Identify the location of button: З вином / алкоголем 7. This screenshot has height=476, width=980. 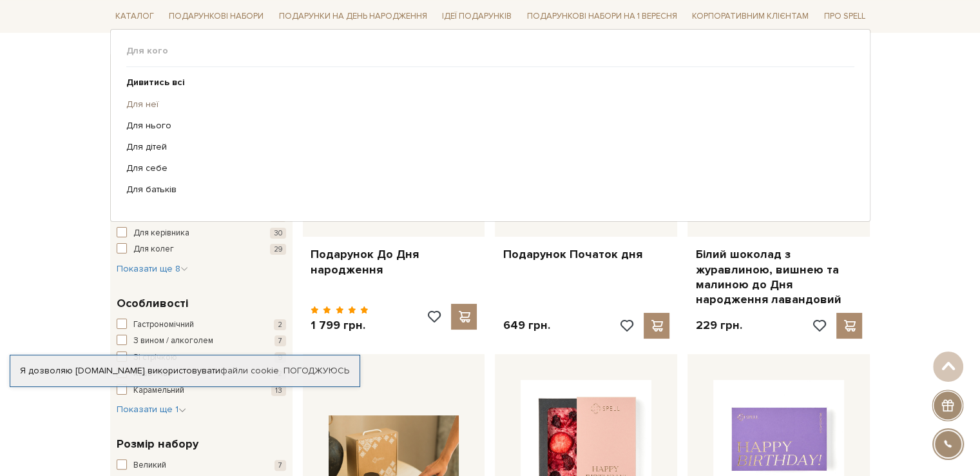
(201, 342).